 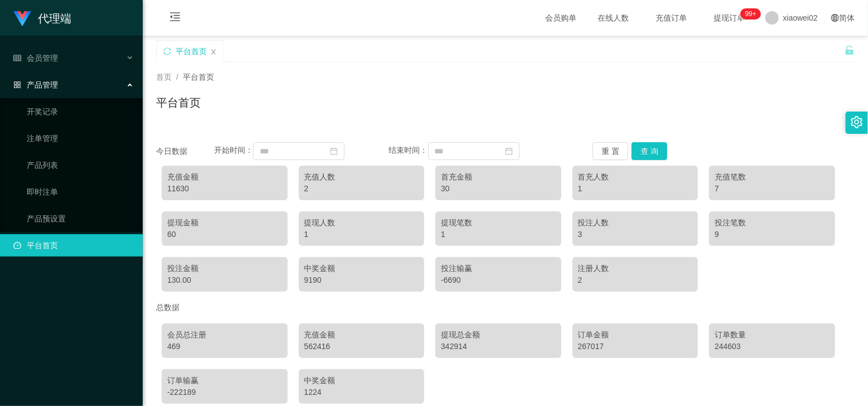 What do you see at coordinates (636, 346) in the screenshot?
I see `div: 267017` at bounding box center [636, 346].